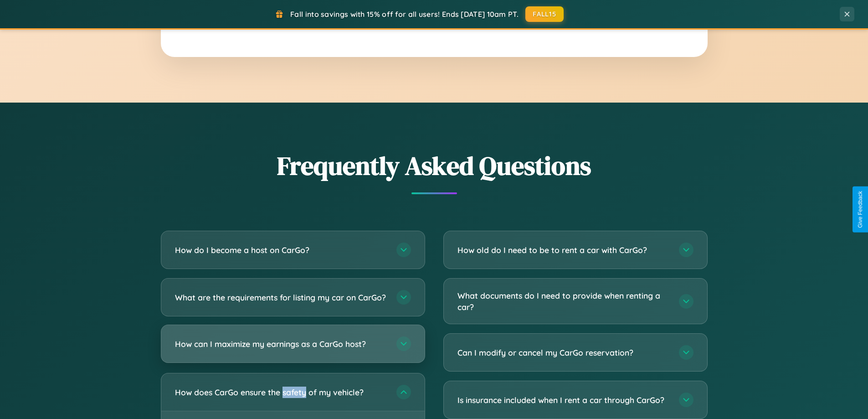 The width and height of the screenshot is (868, 419). What do you see at coordinates (861, 209) in the screenshot?
I see `div: Give Feedback` at bounding box center [861, 209].